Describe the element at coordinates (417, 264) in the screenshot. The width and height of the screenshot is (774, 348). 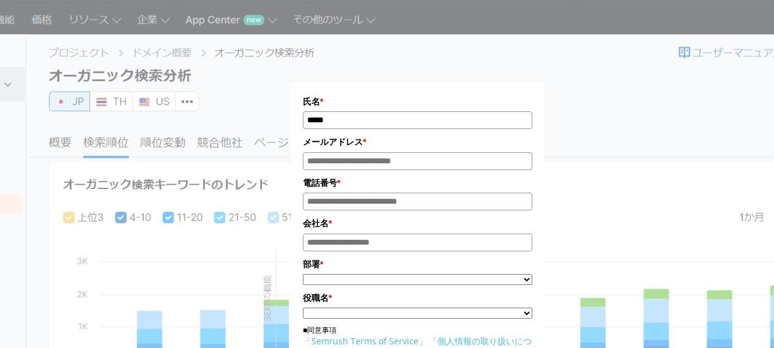
I see `label: 部署` at that location.